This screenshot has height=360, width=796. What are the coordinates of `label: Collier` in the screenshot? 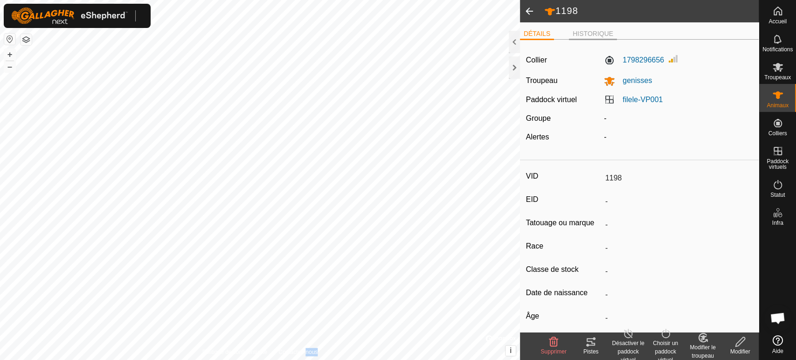 It's located at (536, 60).